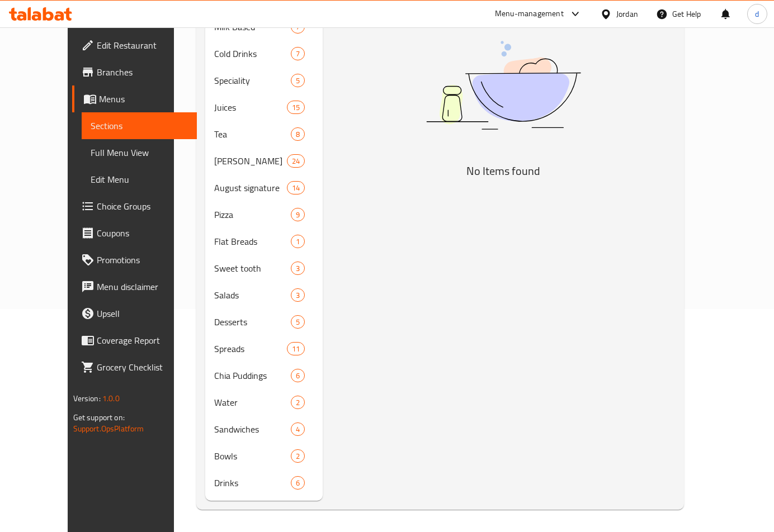 The image size is (774, 532). I want to click on span: Get support on:, so click(99, 417).